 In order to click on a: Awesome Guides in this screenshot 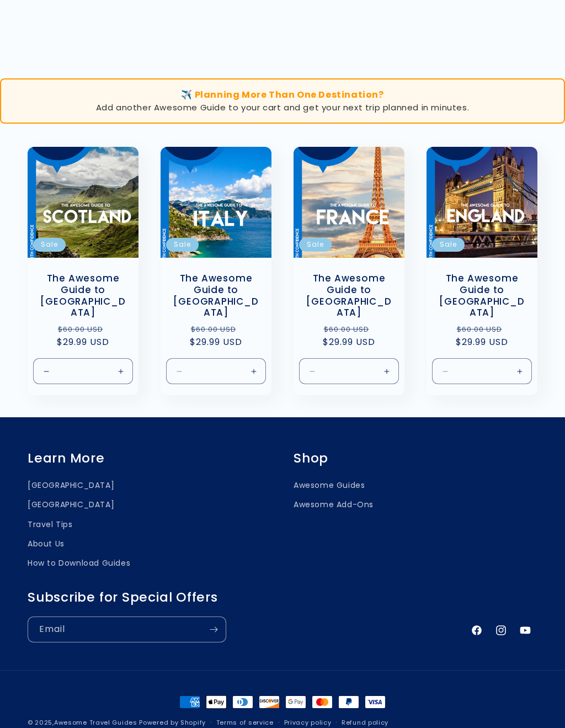, I will do `click(329, 487)`.